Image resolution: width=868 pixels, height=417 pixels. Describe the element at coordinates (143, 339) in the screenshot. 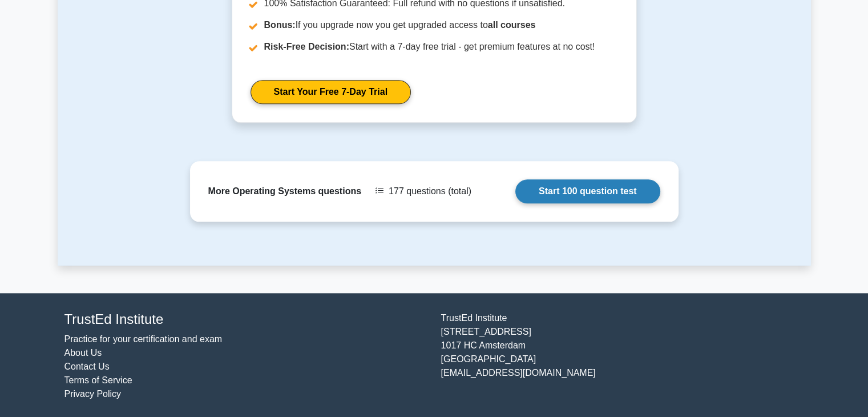

I see `a: Practice for your certification and exam` at that location.